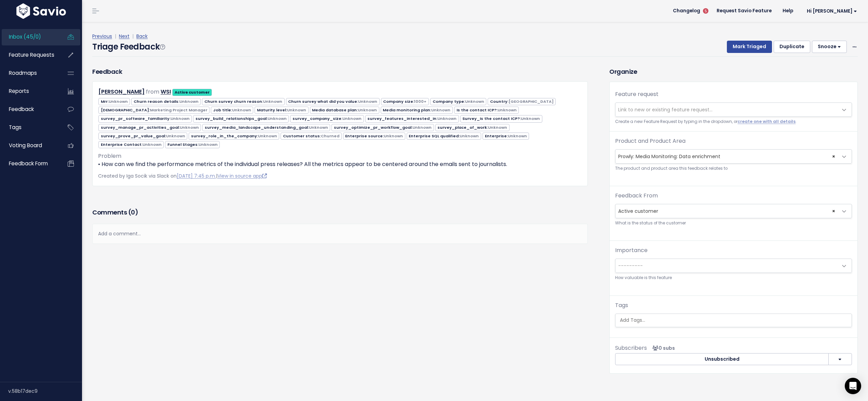 The width and height of the screenshot is (868, 401). Describe the element at coordinates (29, 164) in the screenshot. I see `a: Feedback form` at that location.